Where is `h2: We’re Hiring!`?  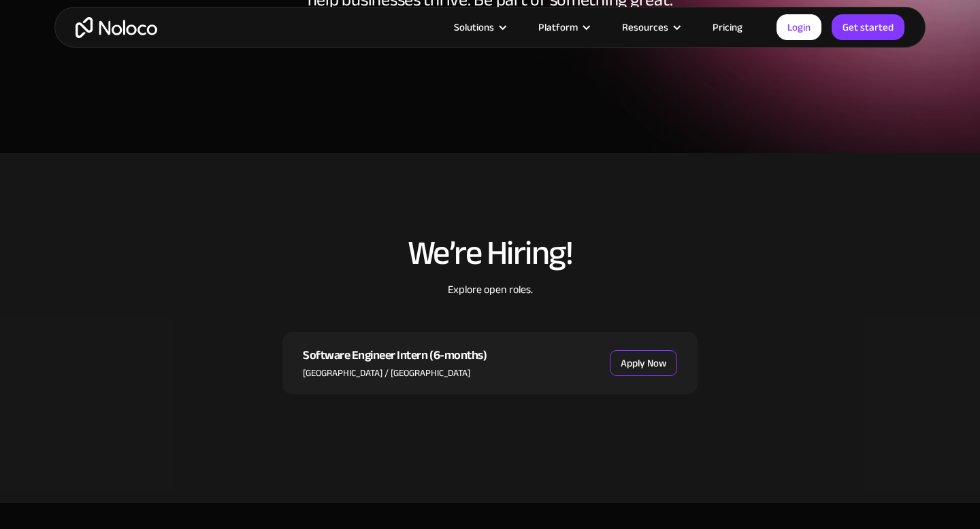 h2: We’re Hiring! is located at coordinates (490, 253).